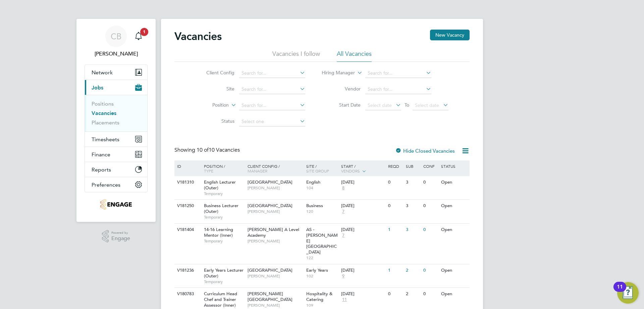 The height and width of the screenshot is (309, 644). I want to click on span: 11, so click(344, 299).